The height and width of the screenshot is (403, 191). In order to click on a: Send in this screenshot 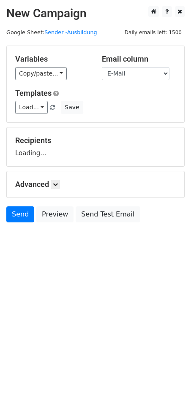, I will do `click(20, 214)`.